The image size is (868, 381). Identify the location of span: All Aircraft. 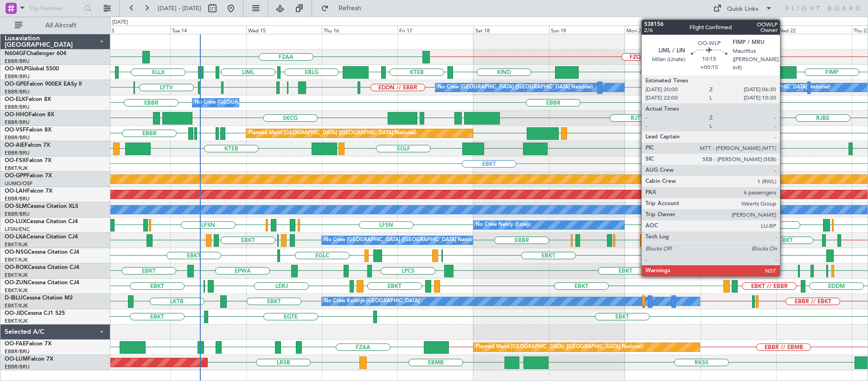
(61, 25).